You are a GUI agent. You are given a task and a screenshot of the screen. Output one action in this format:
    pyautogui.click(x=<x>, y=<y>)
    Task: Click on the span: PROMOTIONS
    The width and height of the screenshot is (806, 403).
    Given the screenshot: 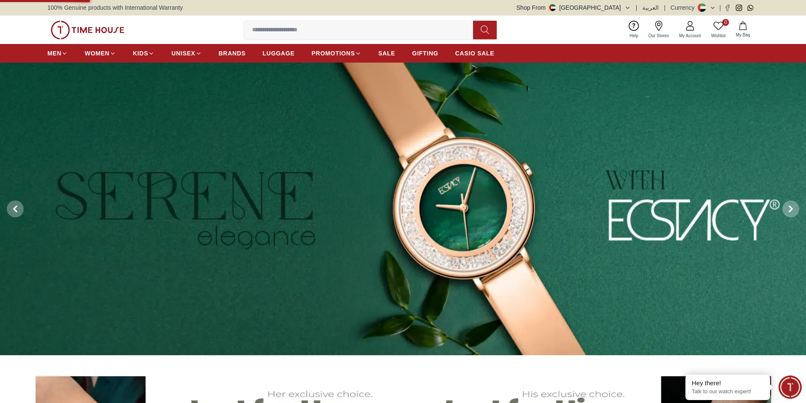 What is the action you would take?
    pyautogui.click(x=333, y=53)
    